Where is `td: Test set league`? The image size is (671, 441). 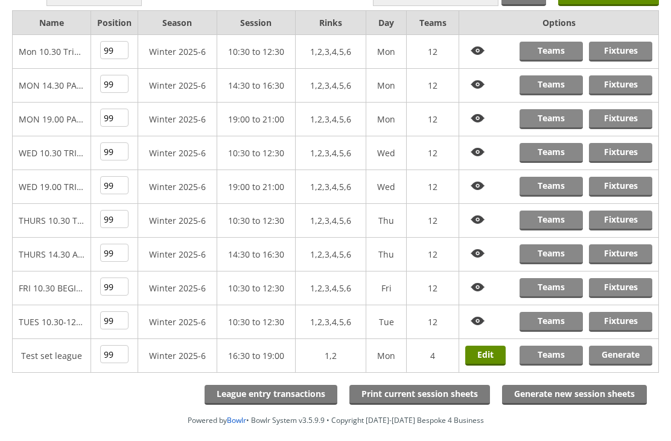 td: Test set league is located at coordinates (52, 356).